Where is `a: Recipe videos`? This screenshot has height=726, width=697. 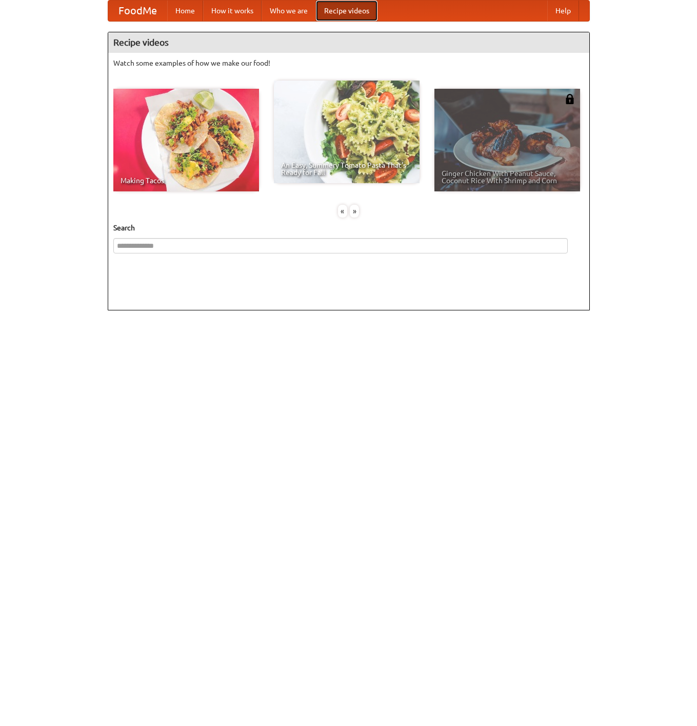
a: Recipe videos is located at coordinates (347, 11).